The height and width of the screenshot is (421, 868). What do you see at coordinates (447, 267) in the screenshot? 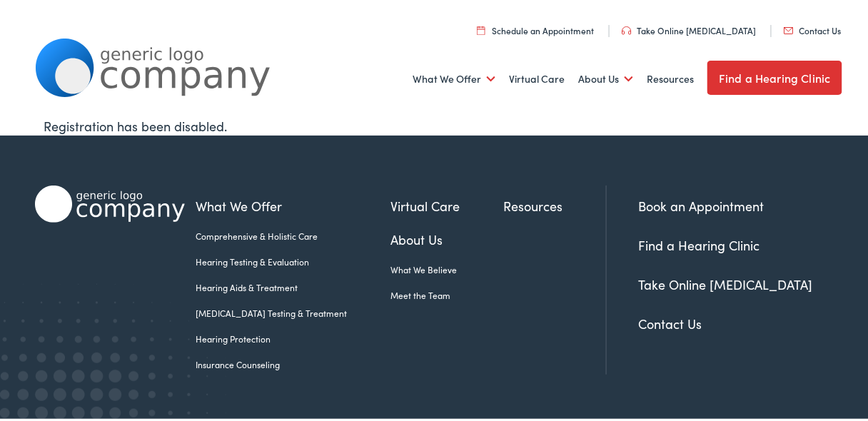
I see `a: What We Believe` at bounding box center [447, 267].